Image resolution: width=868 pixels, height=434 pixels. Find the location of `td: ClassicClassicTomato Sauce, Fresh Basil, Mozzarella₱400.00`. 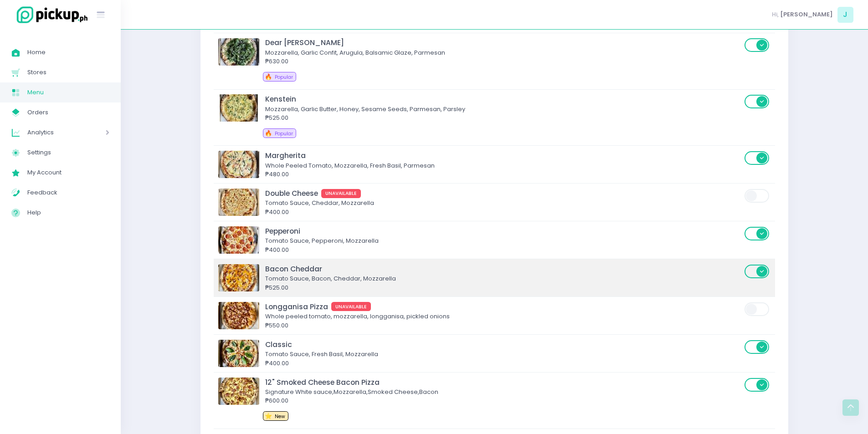

td: ClassicClassicTomato Sauce, Fresh Basil, Mozzarella₱400.00 is located at coordinates (494, 353).